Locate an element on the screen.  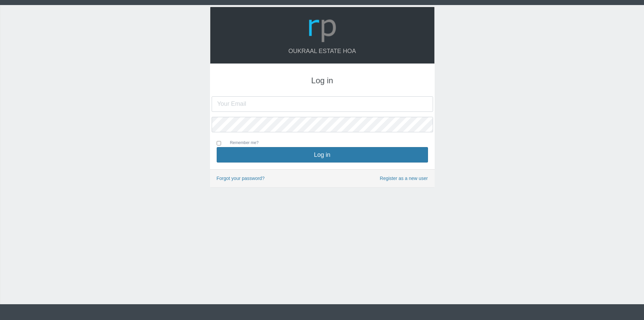
input: Your Email is located at coordinates (322, 104).